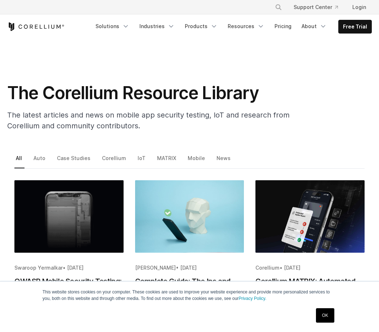 The height and width of the screenshot is (332, 379). Describe the element at coordinates (283, 26) in the screenshot. I see `a: Pricing` at that location.